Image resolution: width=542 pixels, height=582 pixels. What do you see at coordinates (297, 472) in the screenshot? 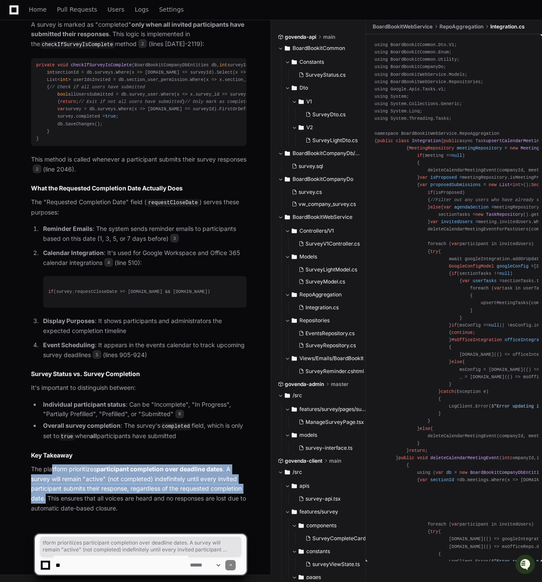
I see `span: /src` at bounding box center [297, 472].